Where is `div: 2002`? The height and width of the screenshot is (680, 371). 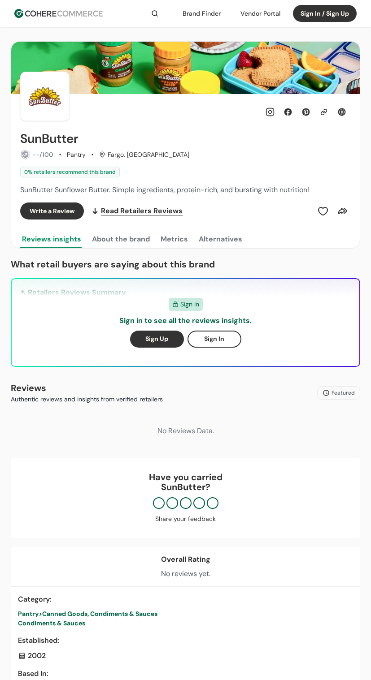
div: 2002 is located at coordinates (185, 656).